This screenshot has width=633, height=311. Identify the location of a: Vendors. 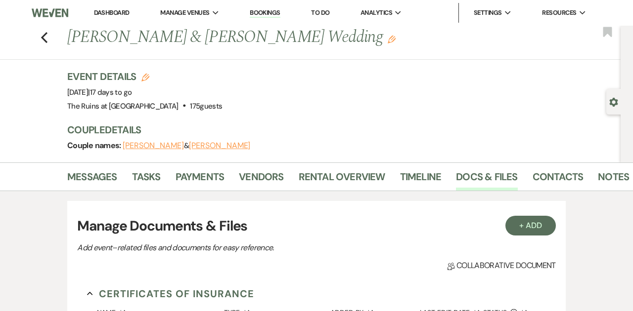
(261, 180).